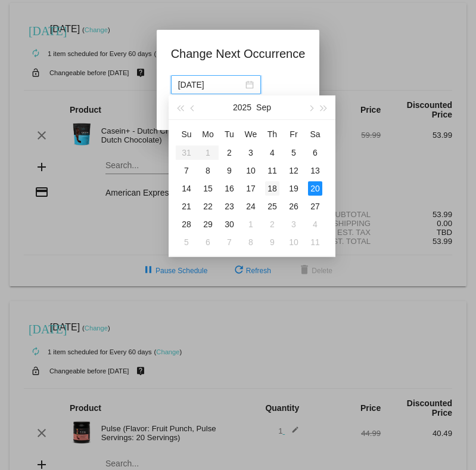  What do you see at coordinates (208, 170) in the screenshot?
I see `td: 9/8/2025` at bounding box center [208, 170].